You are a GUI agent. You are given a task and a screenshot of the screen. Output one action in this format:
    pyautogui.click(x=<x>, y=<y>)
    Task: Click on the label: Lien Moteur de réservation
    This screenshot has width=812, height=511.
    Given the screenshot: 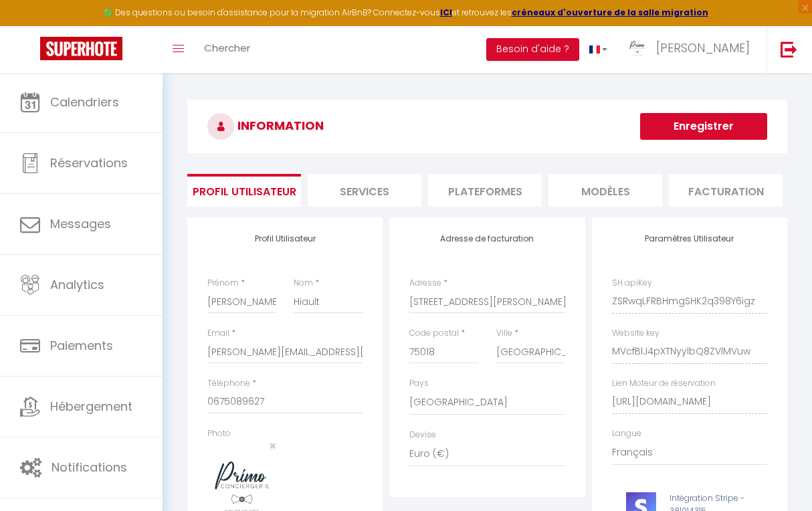 What is the action you would take?
    pyautogui.click(x=664, y=383)
    